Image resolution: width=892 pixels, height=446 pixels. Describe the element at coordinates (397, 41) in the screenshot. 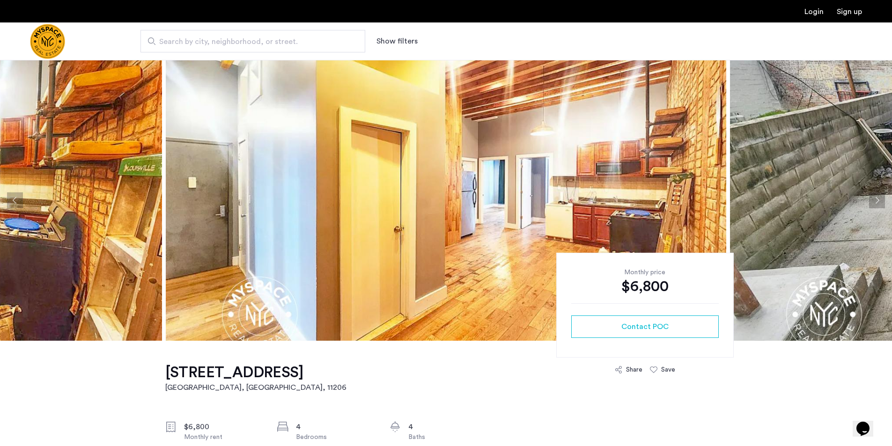

I see `button: Show or hide filters` at that location.